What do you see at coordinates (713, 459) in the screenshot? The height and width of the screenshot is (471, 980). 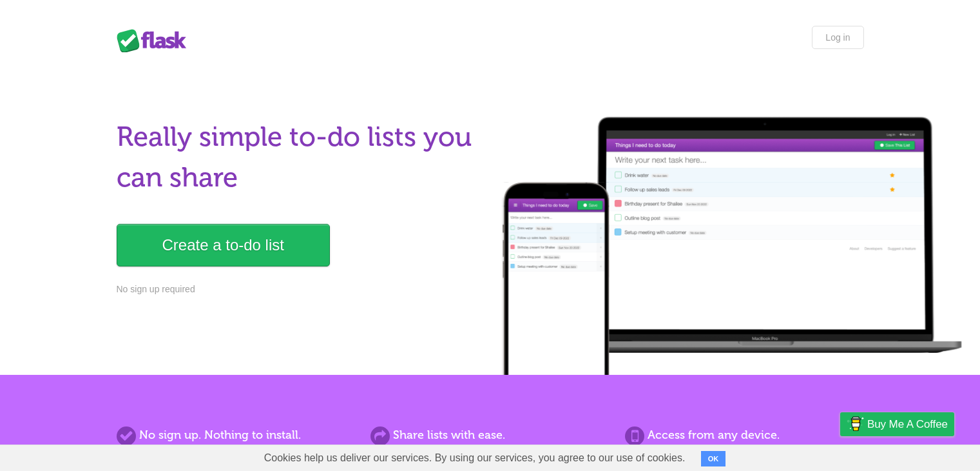 I see `button: OK` at bounding box center [713, 459].